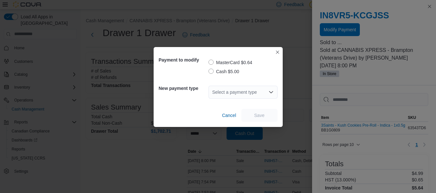 This screenshot has width=436, height=193. What do you see at coordinates (229, 116) in the screenshot?
I see `span: Cancel` at bounding box center [229, 116].